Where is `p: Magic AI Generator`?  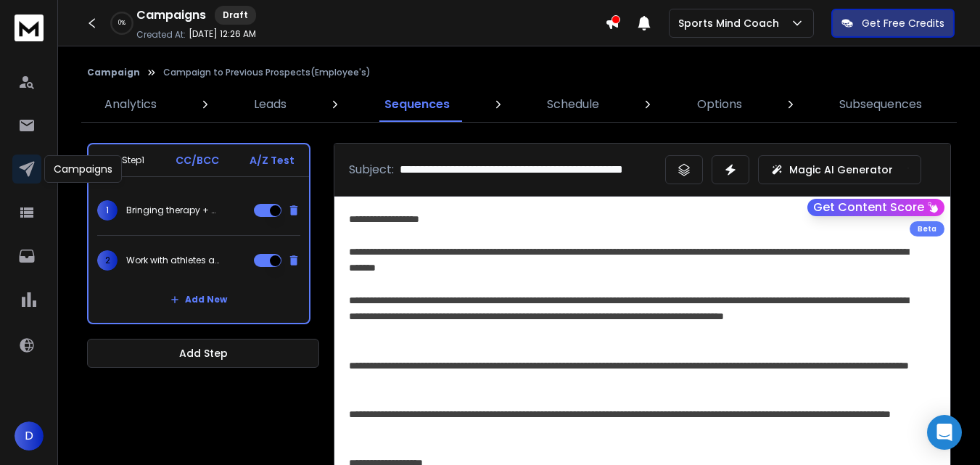 p: Magic AI Generator is located at coordinates (841, 169).